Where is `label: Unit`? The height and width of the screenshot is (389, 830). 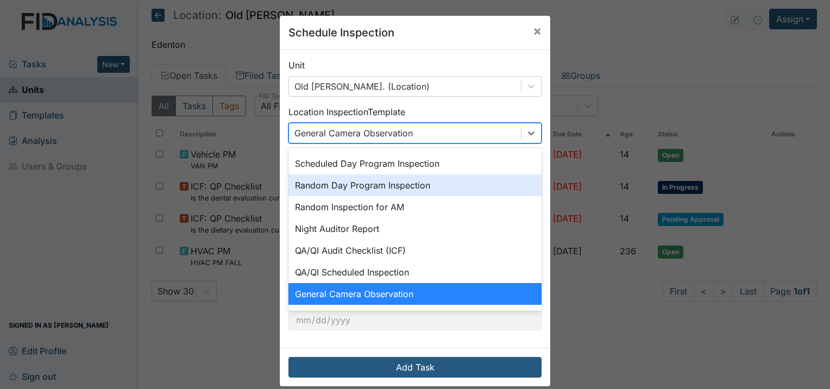 label: Unit is located at coordinates (297, 65).